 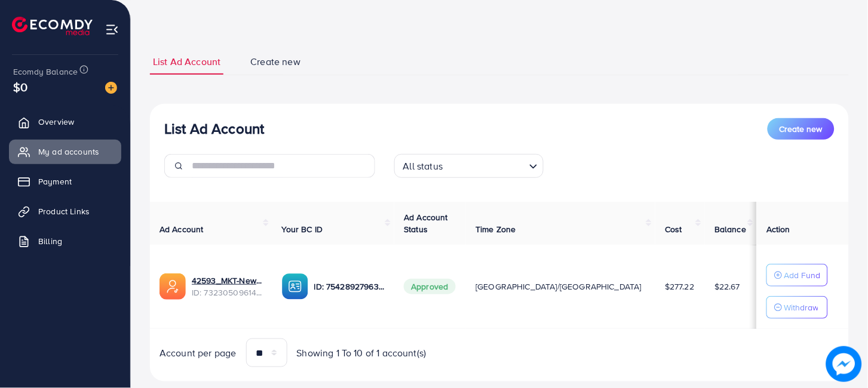 I want to click on span: $277.22, so click(x=679, y=286).